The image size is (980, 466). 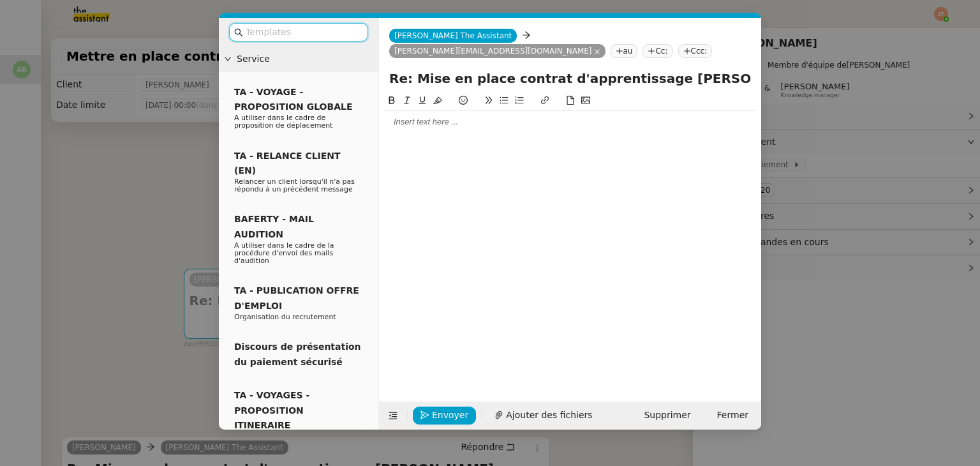 What do you see at coordinates (286, 317) in the screenshot?
I see `span: Organisation du recrutement` at bounding box center [286, 317].